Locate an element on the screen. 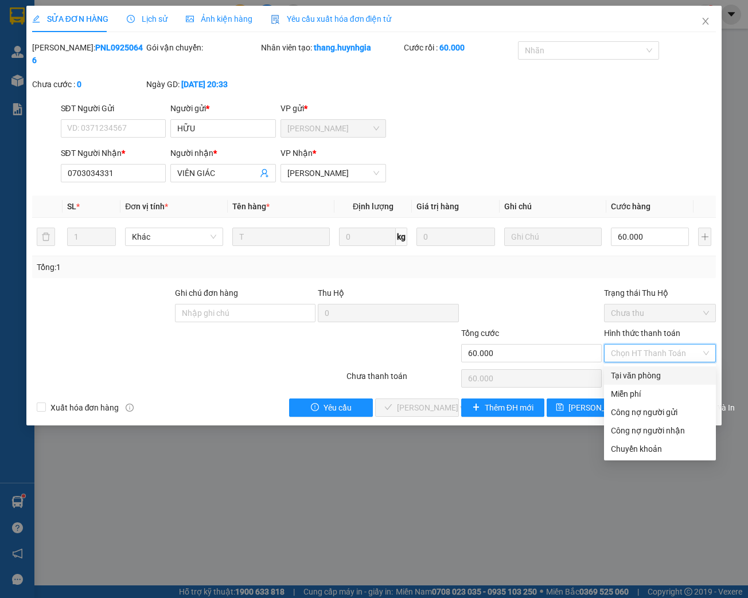  img: logo is located at coordinates (19, 19).